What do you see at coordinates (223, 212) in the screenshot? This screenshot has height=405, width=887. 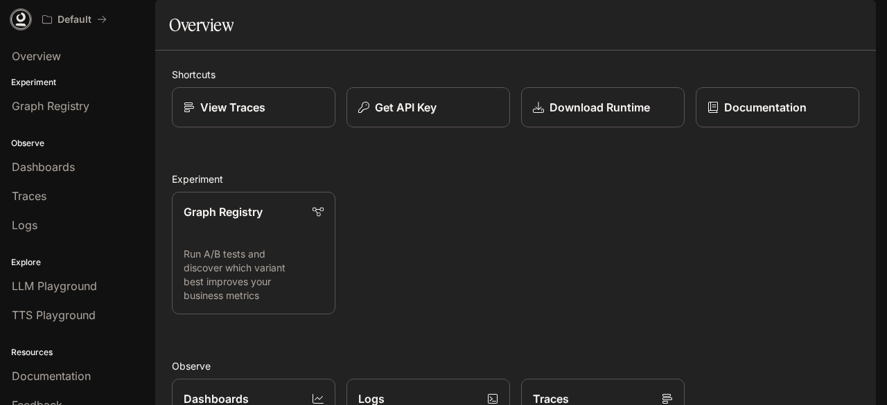 I see `p: Graph Registry` at bounding box center [223, 212].